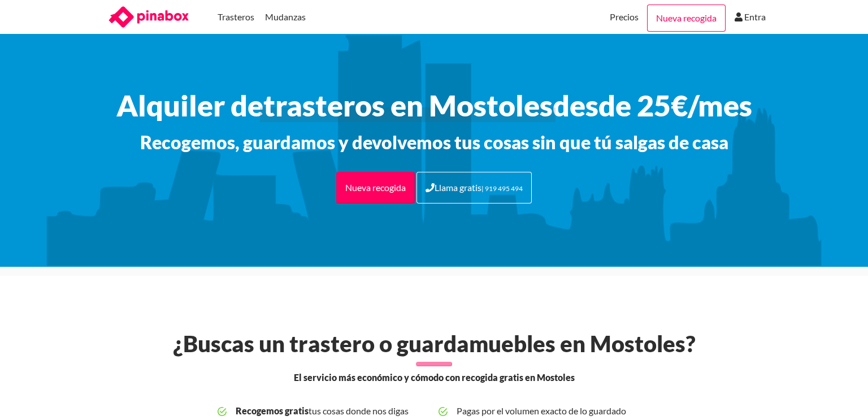 This screenshot has width=868, height=420. I want to click on span: tus cosas donde nos digas, so click(332, 411).